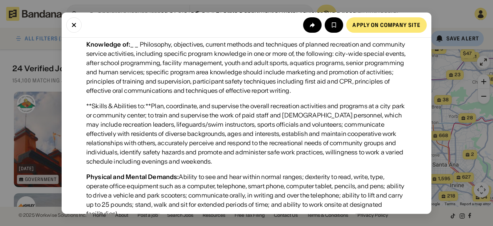 The image size is (493, 226). What do you see at coordinates (247, 134) in the screenshot?
I see `div: **Skills & Abilities to: **Plan, coordinate, and supervise the overall recreation activities and ...` at bounding box center [247, 134].